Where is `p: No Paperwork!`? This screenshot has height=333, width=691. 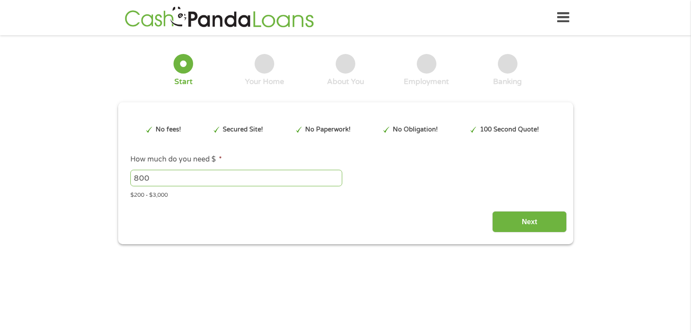
p: No Paperwork! is located at coordinates (328, 130).